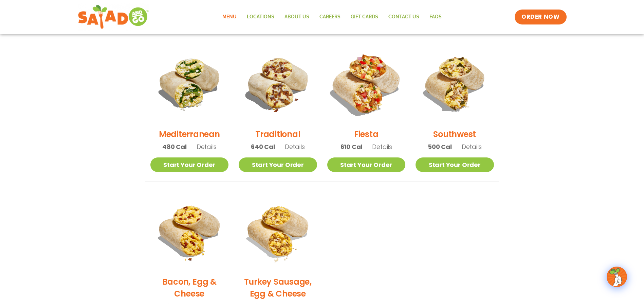 The width and height of the screenshot is (644, 304). Describe the element at coordinates (617, 277) in the screenshot. I see `img: wpChatIcon` at that location.